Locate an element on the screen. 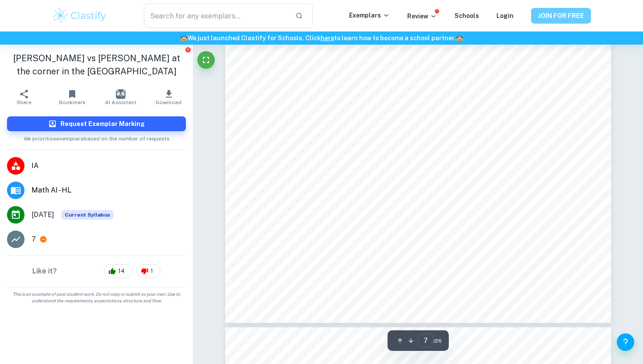  img: AI Assistant is located at coordinates (121, 94).